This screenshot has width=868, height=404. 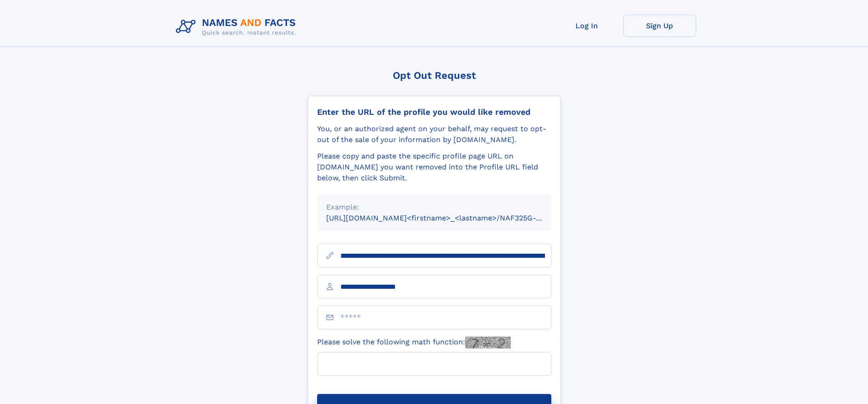 I want to click on a: Sign Up, so click(x=660, y=25).